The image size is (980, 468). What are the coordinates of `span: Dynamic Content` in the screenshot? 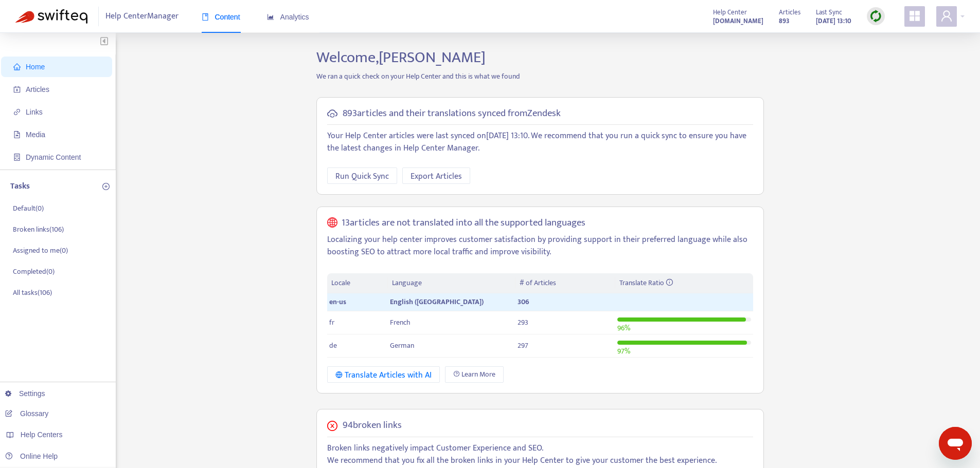 It's located at (53, 158).